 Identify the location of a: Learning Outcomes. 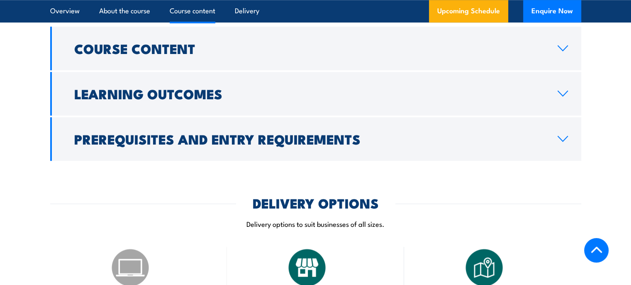
(316, 93).